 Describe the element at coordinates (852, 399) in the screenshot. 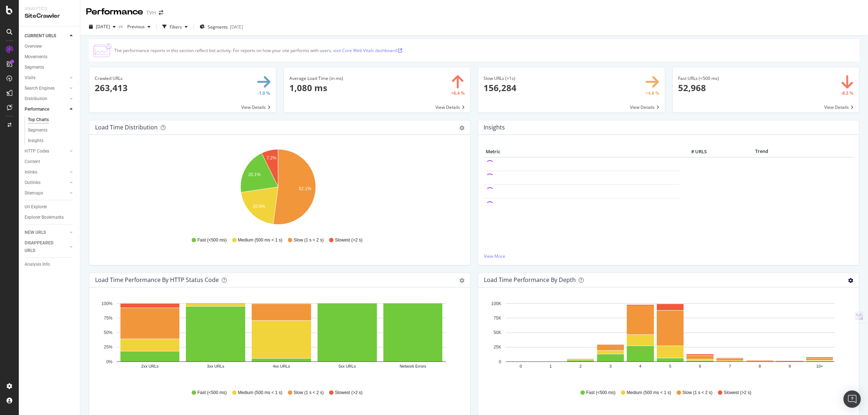

I see `div: Open Intercom Messenger` at that location.